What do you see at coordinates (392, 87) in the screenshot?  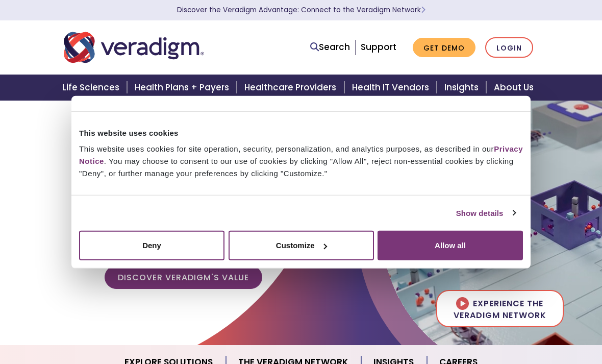 I see `a: Health IT Vendors` at bounding box center [392, 87].